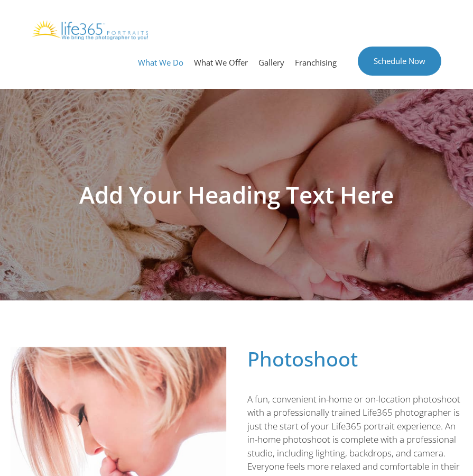 The image size is (473, 476). I want to click on a: What We Offer, so click(221, 63).